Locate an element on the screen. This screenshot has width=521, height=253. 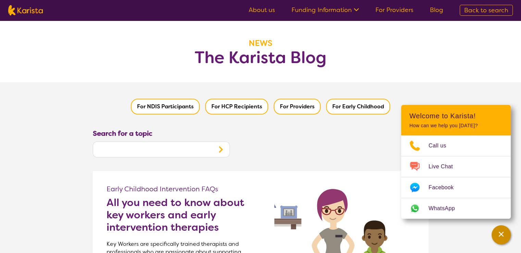
div: Channel Menu is located at coordinates (456, 162).